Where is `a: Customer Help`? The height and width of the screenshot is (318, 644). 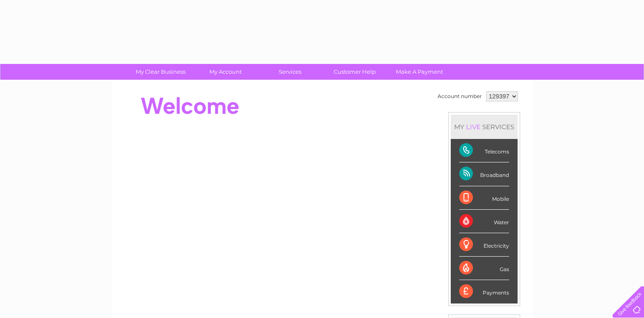
a: Customer Help is located at coordinates (355, 72).